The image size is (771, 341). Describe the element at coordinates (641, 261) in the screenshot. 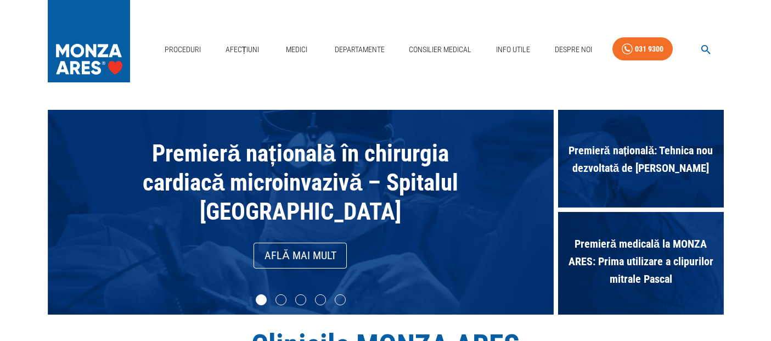

I see `span: Premieră medicală la MONZA ARES: Prima utilizare a clipurilor mitrale Pascal` at that location.